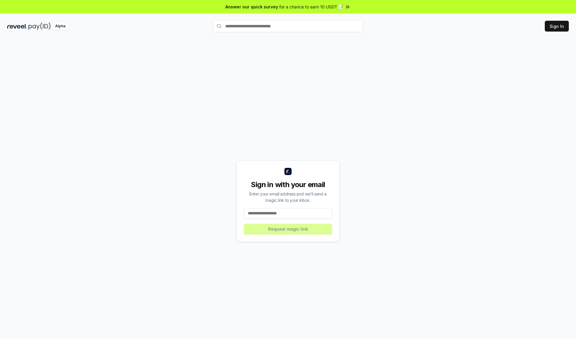  Describe the element at coordinates (252, 7) in the screenshot. I see `span: Answer our quick survey` at that location.